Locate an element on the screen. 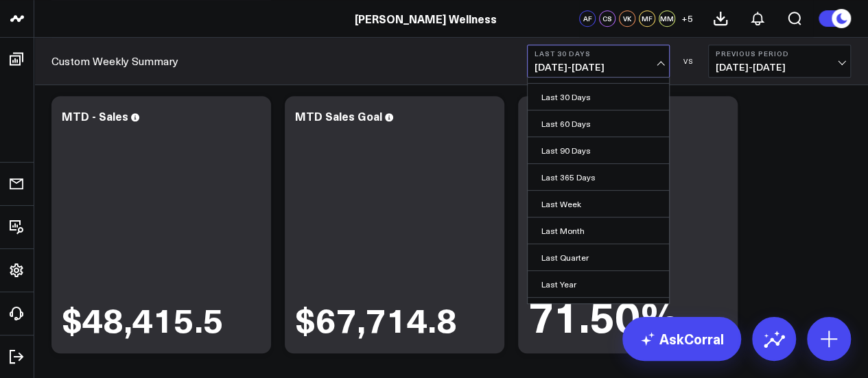 Image resolution: width=868 pixels, height=378 pixels. a: MTD is located at coordinates (598, 310).